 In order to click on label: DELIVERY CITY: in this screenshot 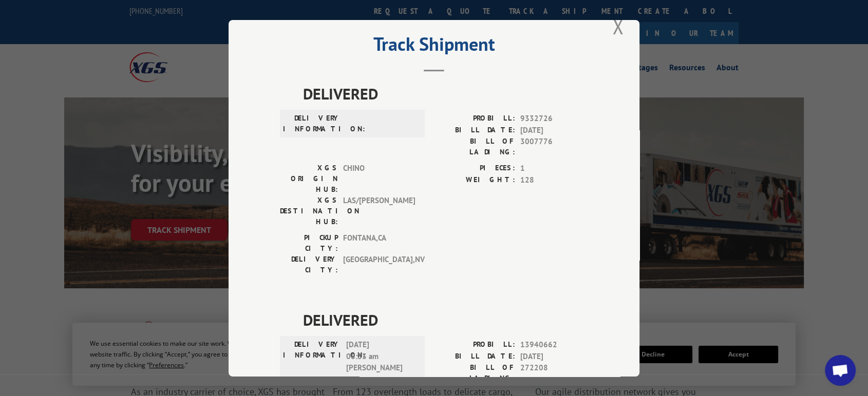, I will do `click(309, 265)`.